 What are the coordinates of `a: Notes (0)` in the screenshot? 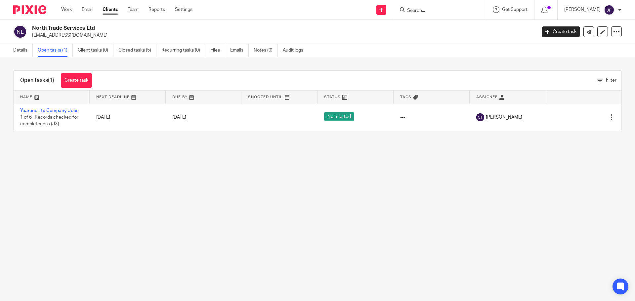 It's located at (265, 50).